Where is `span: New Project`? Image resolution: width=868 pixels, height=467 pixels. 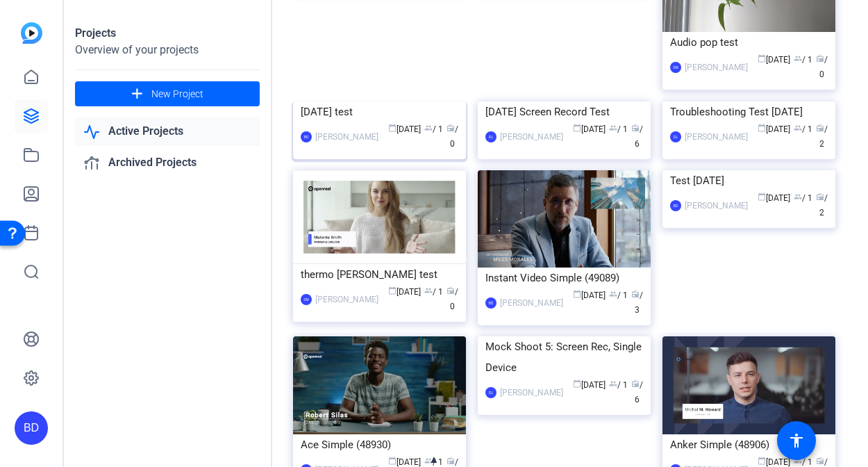 span: New Project is located at coordinates (177, 94).